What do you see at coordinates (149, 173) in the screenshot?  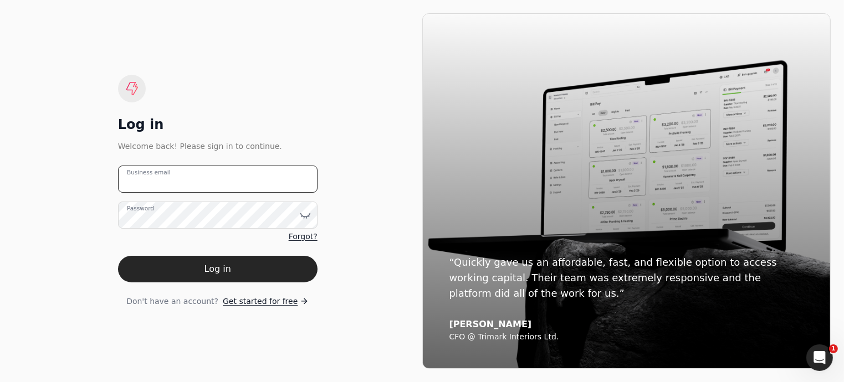 I see `label: Business email` at bounding box center [149, 173].